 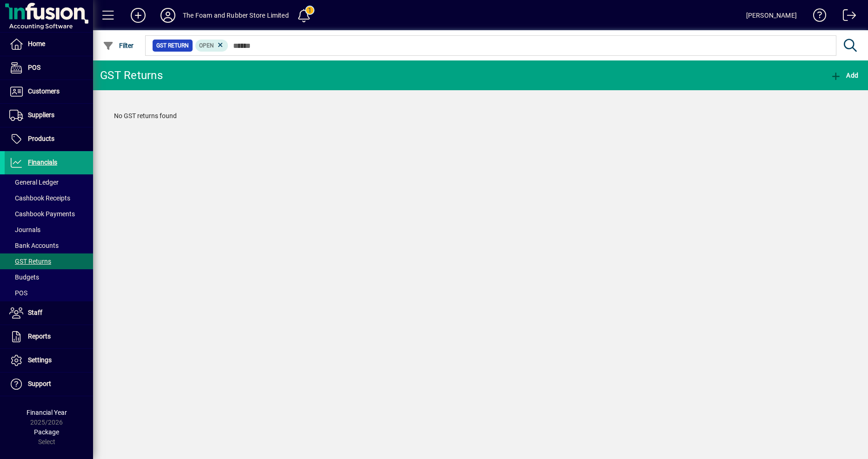 I want to click on span: Suppliers, so click(x=41, y=115).